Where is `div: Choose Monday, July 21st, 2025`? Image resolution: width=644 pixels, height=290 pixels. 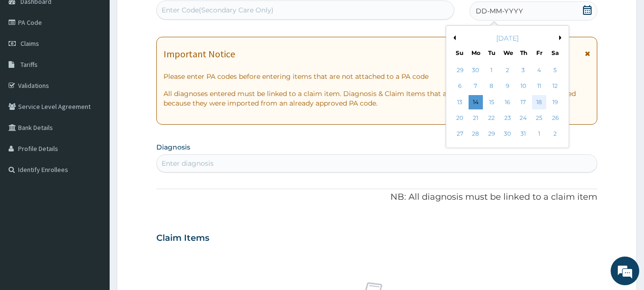 div: Choose Monday, July 21st, 2025 is located at coordinates (476, 118).